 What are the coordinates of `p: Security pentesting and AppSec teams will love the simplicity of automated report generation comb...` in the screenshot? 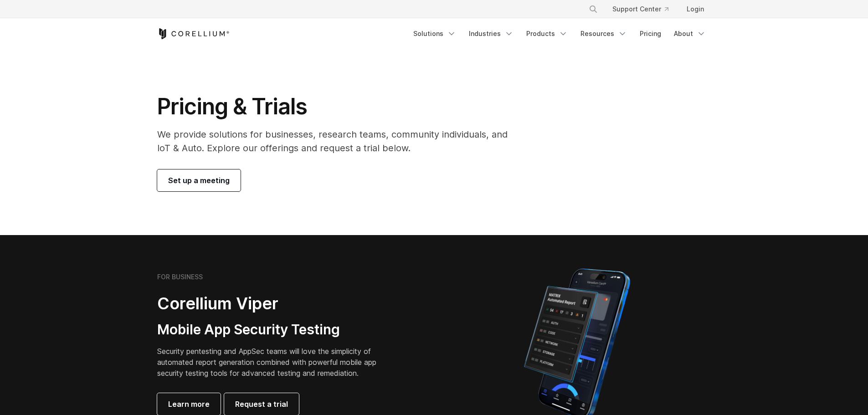 It's located at (274, 362).